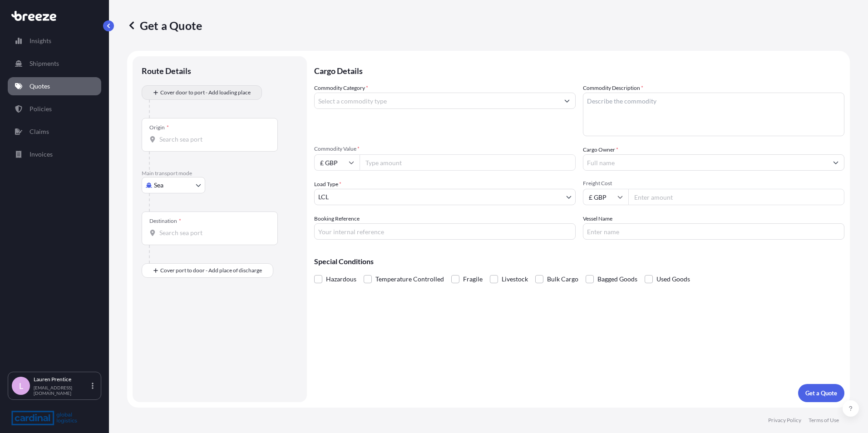  What do you see at coordinates (213, 232) in the screenshot?
I see `input: Destination` at bounding box center [213, 232].